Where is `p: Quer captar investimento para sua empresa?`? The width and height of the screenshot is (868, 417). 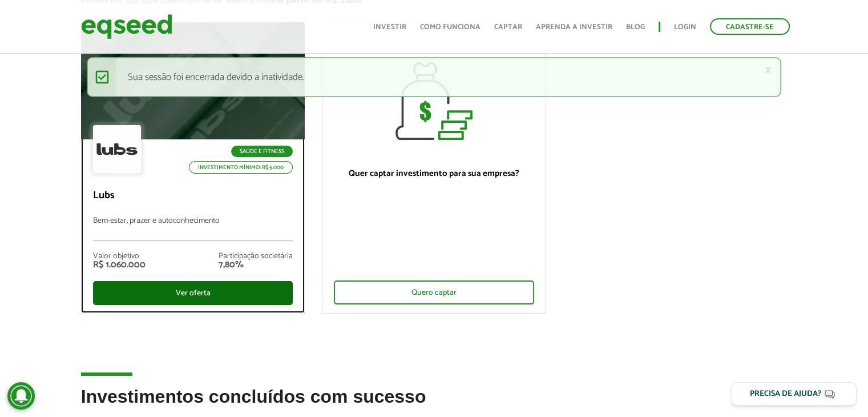
p: Quer captar investimento para sua empresa? is located at coordinates (433, 174).